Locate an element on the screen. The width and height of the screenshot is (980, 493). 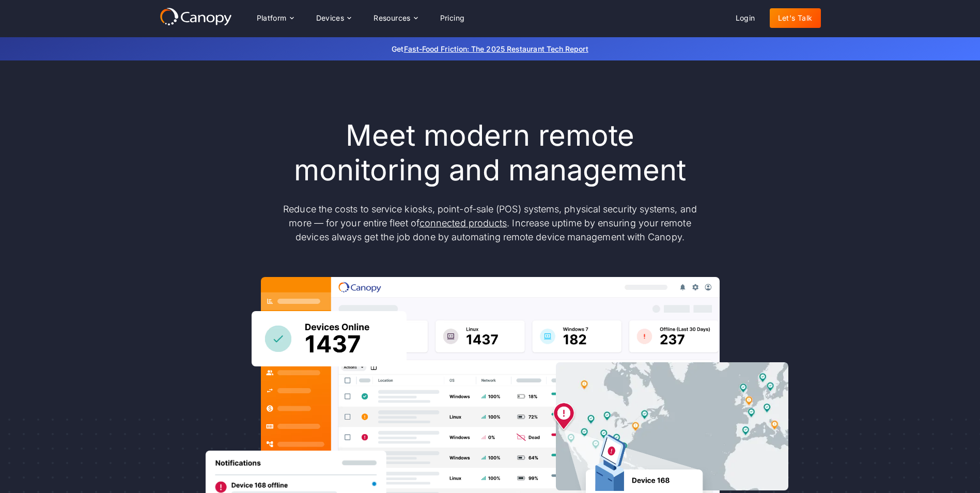
h1: Meet modern remote monitoring and management is located at coordinates (490, 153).